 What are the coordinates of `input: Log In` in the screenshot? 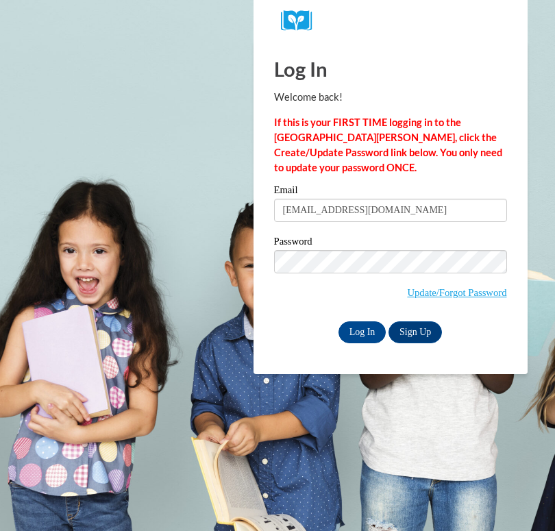 It's located at (363, 333).